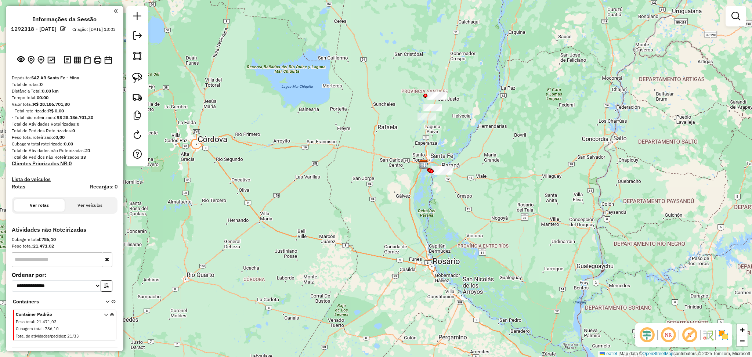 Image resolution: width=752 pixels, height=357 pixels. What do you see at coordinates (50, 91) in the screenshot?
I see `strong: 0,00 km` at bounding box center [50, 91].